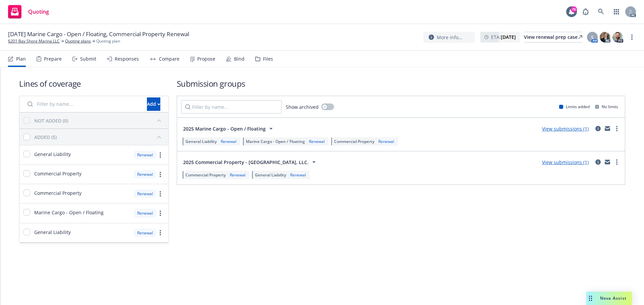 This screenshot has width=644, height=305. Describe the element at coordinates (574, 10) in the screenshot. I see `div: 76` at that location.